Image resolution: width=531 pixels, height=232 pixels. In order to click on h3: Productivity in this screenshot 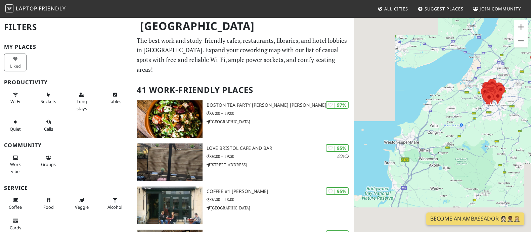, I will do `click(66, 82)`.